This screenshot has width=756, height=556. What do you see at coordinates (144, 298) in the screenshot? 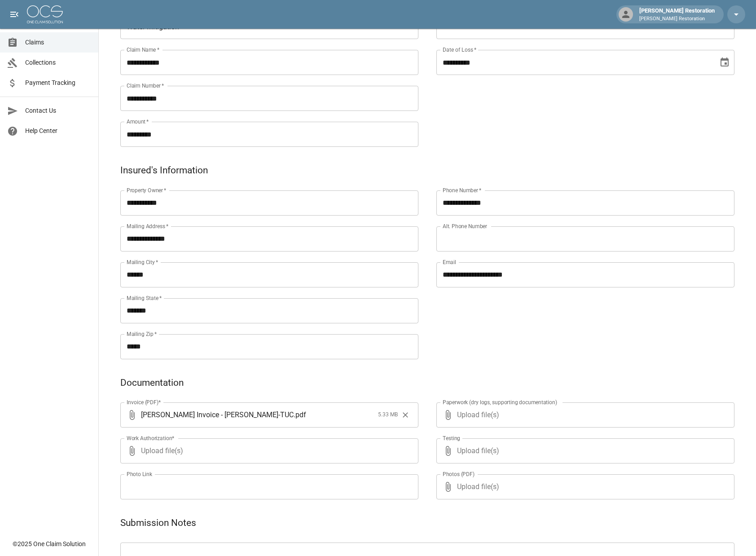
I see `label: Mailing State` at bounding box center [144, 298].